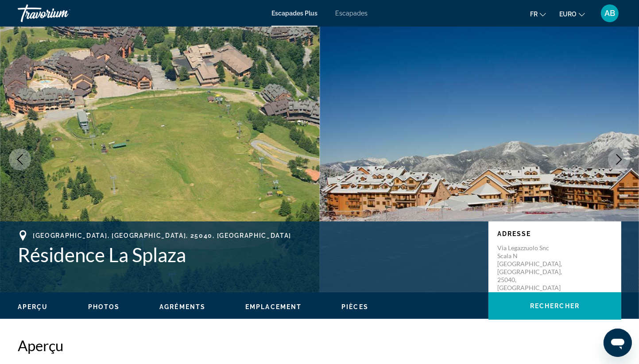  Describe the element at coordinates (32, 307) in the screenshot. I see `button: Aperçu` at that location.